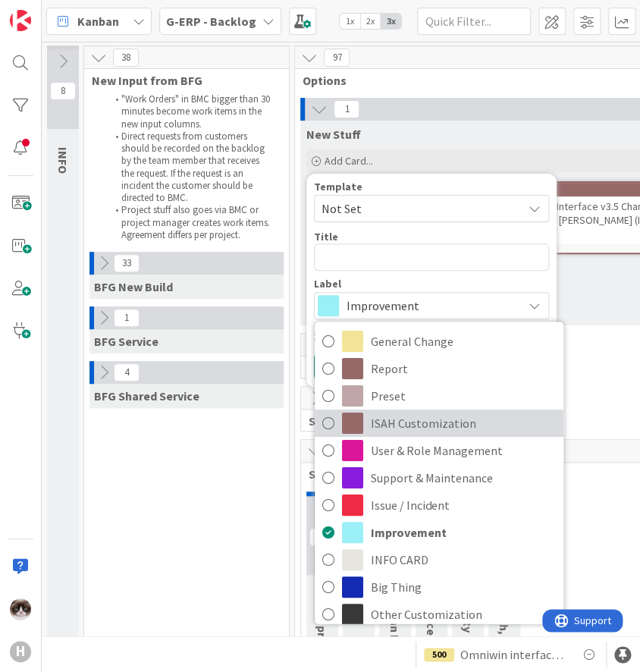 The image size is (640, 672). Describe the element at coordinates (439, 615) in the screenshot. I see `a: Other Customization` at that location.